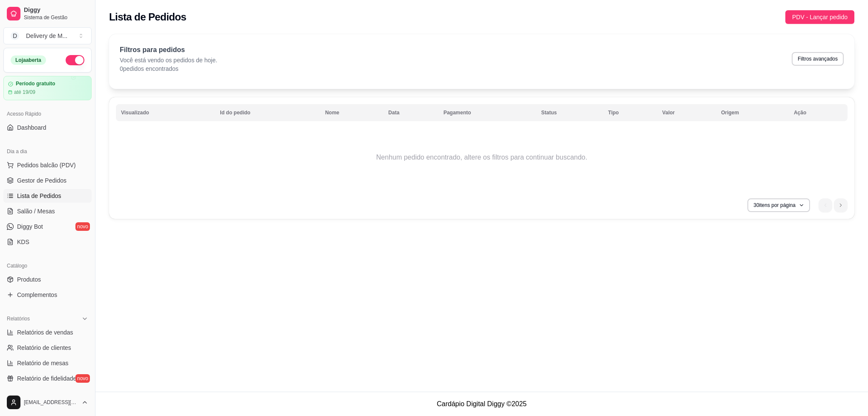 This screenshot has height=416, width=868. I want to click on span: Complementos, so click(37, 295).